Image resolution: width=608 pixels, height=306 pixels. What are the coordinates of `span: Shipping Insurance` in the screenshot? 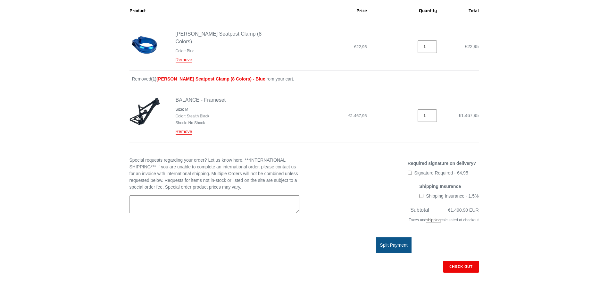 It's located at (440, 186).